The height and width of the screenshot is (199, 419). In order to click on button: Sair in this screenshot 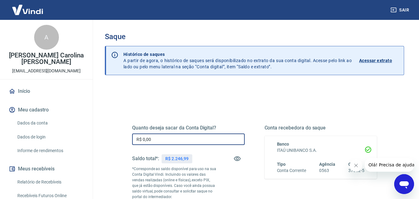, I will do `click(401, 10)`.